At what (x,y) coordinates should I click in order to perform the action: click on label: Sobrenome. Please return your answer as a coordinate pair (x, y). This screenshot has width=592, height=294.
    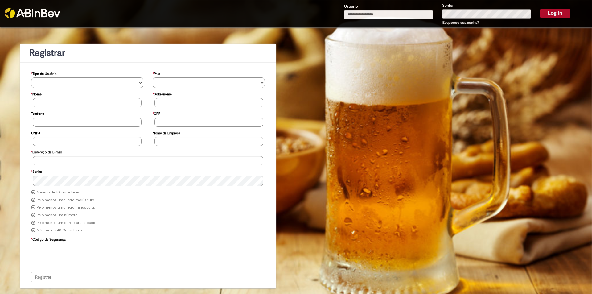
    Looking at the image, I should click on (162, 93).